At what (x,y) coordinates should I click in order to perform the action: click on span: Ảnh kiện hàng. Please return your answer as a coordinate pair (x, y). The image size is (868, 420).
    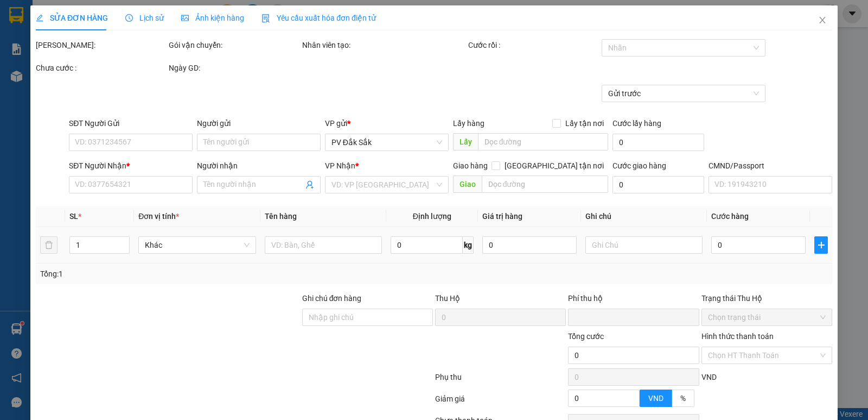
    Looking at the image, I should click on (213, 18).